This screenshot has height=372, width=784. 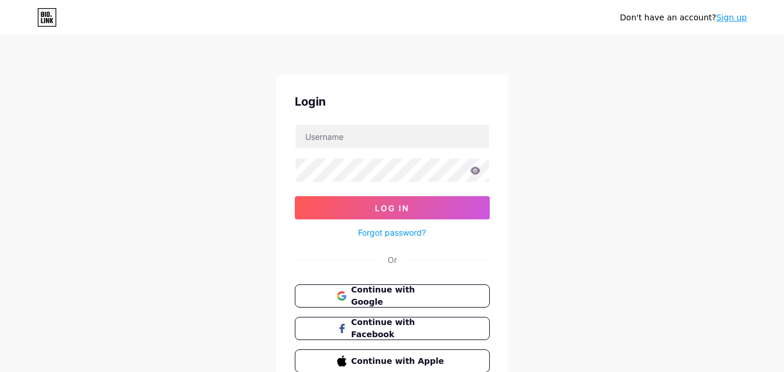 What do you see at coordinates (399, 361) in the screenshot?
I see `span: Continue with Apple` at bounding box center [399, 361].